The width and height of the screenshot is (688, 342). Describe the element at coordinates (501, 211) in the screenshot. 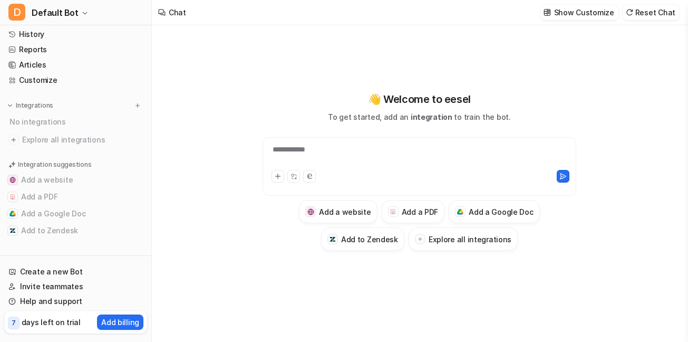

I see `h3: Add a Google Doc` at that location.